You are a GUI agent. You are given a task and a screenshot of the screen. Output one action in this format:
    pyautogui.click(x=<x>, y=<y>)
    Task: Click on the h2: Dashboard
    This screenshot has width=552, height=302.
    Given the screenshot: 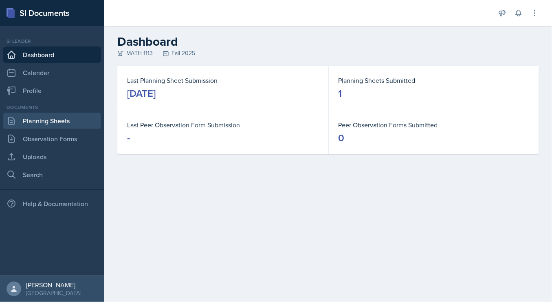 What is the action you would take?
    pyautogui.click(x=328, y=42)
    